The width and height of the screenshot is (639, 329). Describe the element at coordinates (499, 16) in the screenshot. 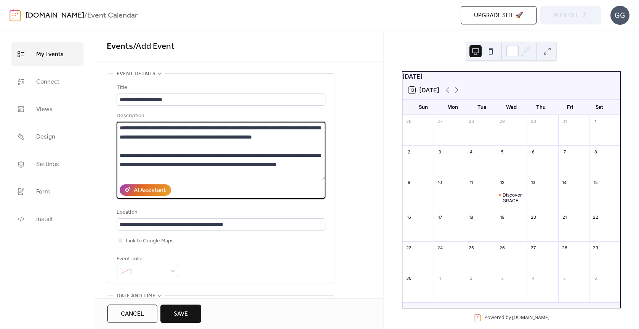

I see `span: Upgrade site 🚀` at that location.